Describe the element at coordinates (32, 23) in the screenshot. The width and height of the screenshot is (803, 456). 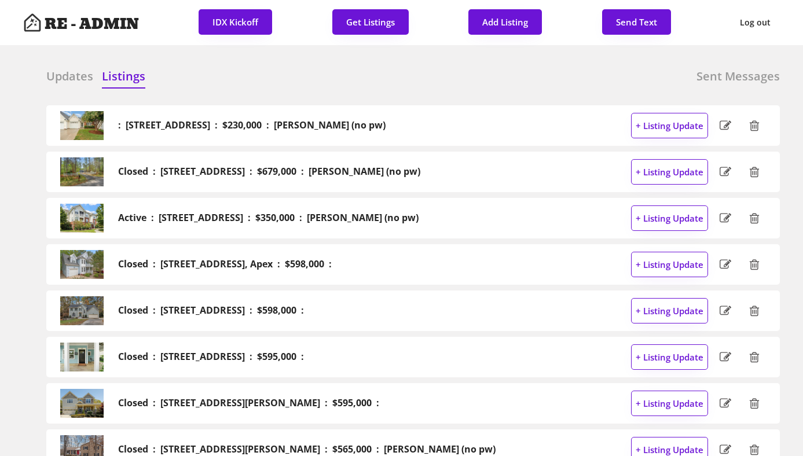
I see `img: Artboard%201%20copy%203.svg` at that location.